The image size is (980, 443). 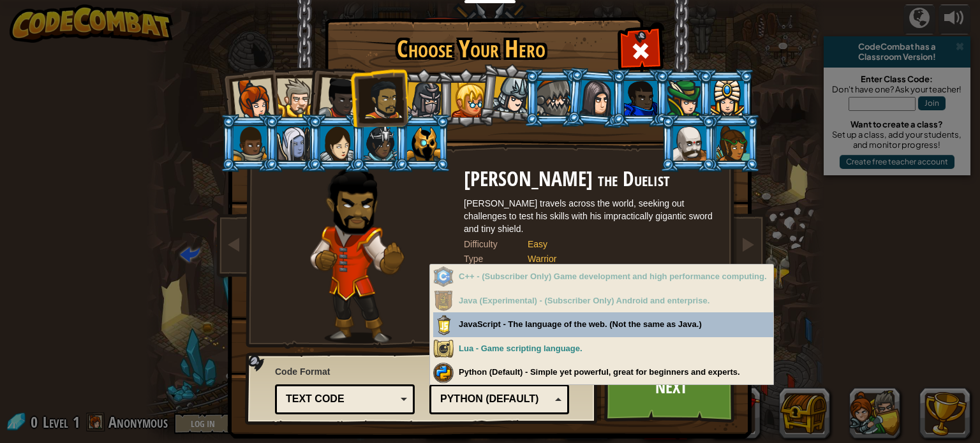 What do you see at coordinates (249, 143) in the screenshot?
I see `li: Arryn Stonewall` at bounding box center [249, 143].